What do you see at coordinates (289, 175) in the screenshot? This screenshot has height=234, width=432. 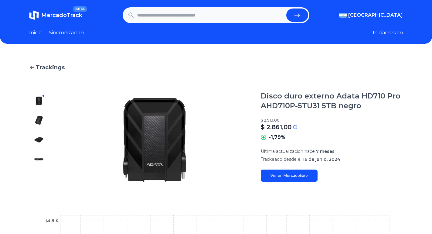 I see `a: Ver en Mercadolibre` at bounding box center [289, 175].